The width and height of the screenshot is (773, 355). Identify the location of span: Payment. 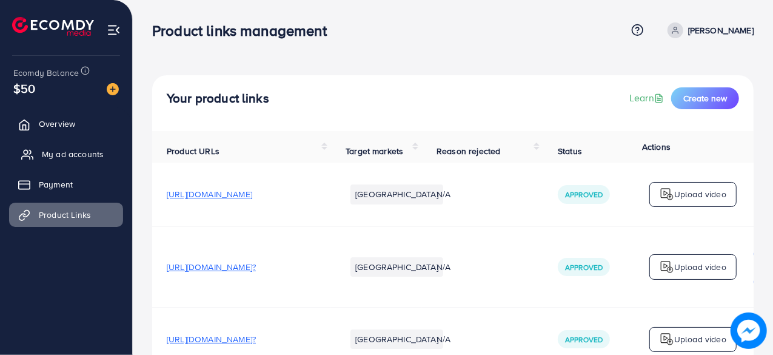
(56, 184).